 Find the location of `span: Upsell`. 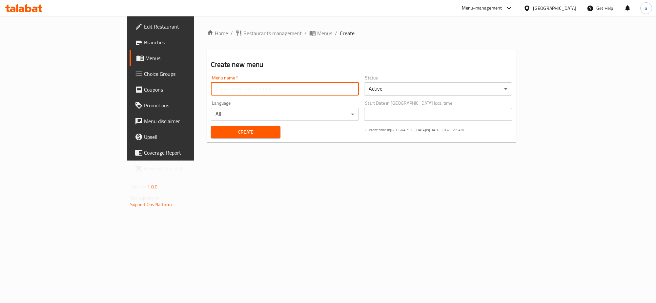

span: Upsell is located at coordinates (188, 137).